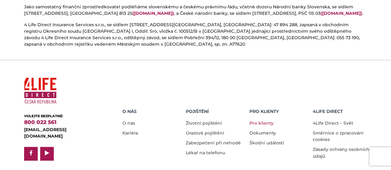 Image resolution: width=391 pixels, height=170 pixels. Describe the element at coordinates (338, 136) in the screenshot. I see `a: Směrnice o zpracování cookies` at that location.